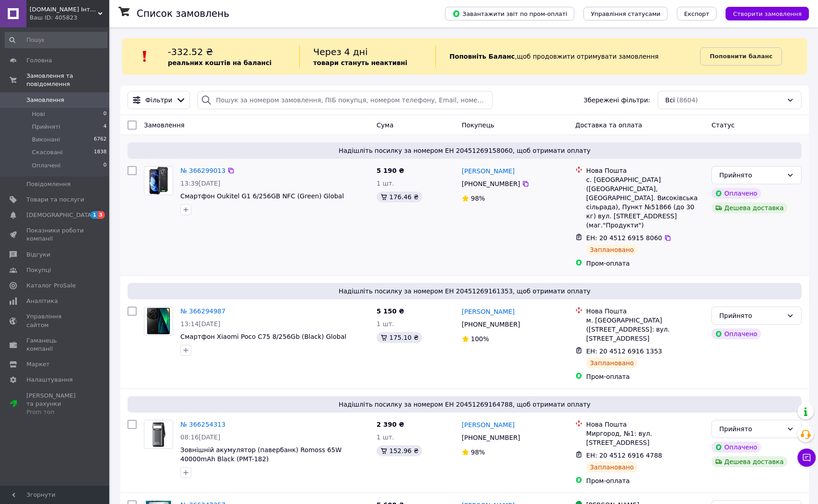 Image resolution: width=818 pixels, height=504 pixels. What do you see at coordinates (183, 13) in the screenshot?
I see `h1: Список замовлень` at bounding box center [183, 13].